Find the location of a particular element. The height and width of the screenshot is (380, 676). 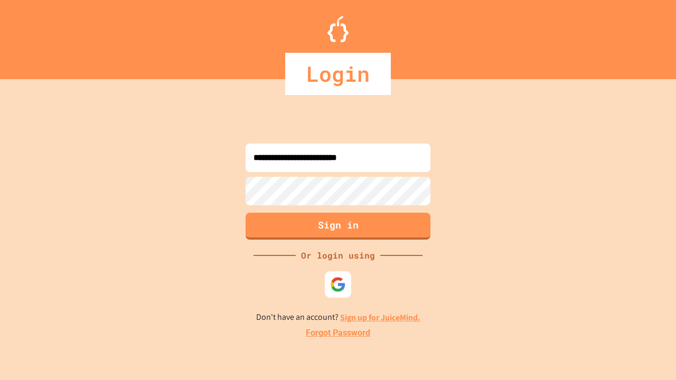

p: Don't have an account? is located at coordinates (338, 317).